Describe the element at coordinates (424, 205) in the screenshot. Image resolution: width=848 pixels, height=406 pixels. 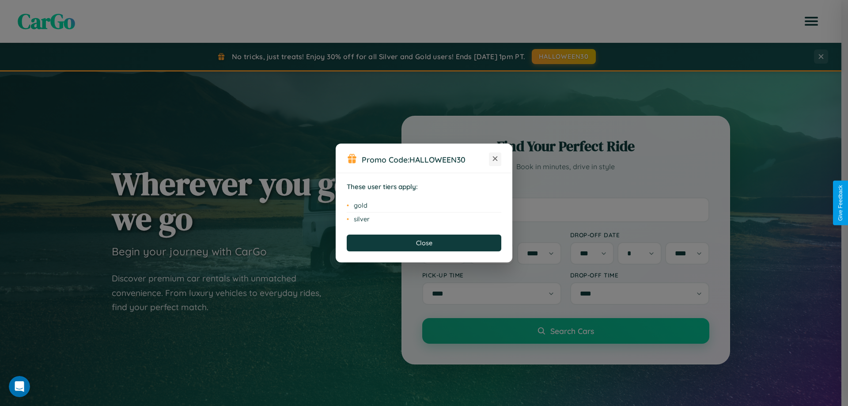
I see `li: gold` at that location.